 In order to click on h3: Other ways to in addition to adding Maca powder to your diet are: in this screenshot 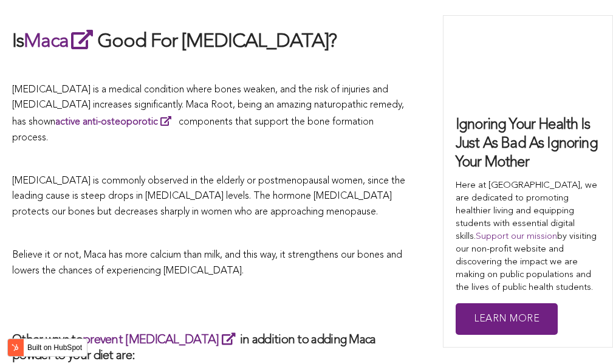, I will do `click(210, 348)`.